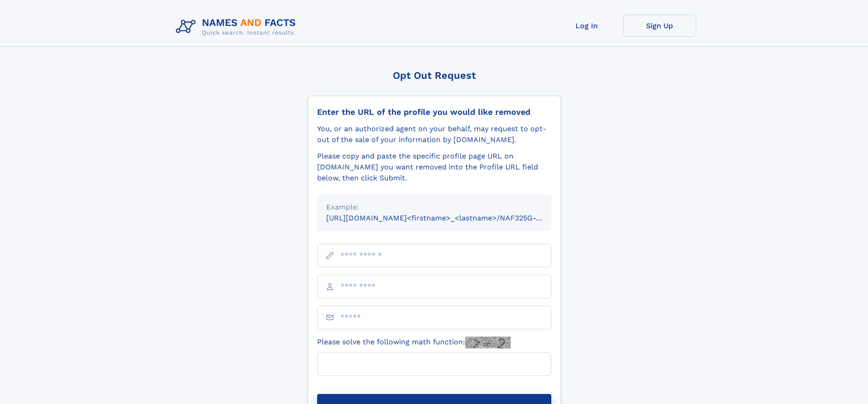 The height and width of the screenshot is (404, 868). Describe the element at coordinates (414, 342) in the screenshot. I see `label: Please solve the following math function:` at that location.